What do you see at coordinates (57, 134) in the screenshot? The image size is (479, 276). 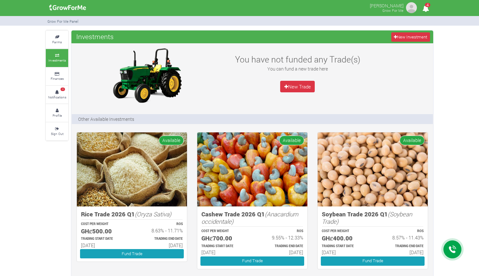 I see `small: Sign Out` at bounding box center [57, 134].